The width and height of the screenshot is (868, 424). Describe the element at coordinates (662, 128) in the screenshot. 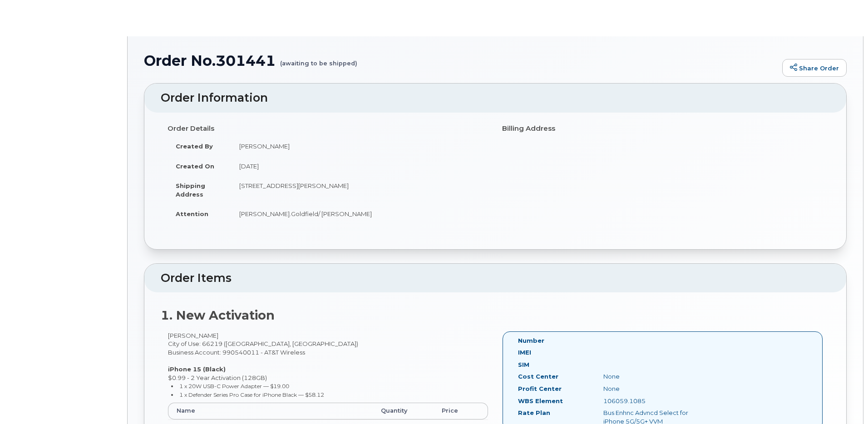

I see `h4: Billing Address` at that location.